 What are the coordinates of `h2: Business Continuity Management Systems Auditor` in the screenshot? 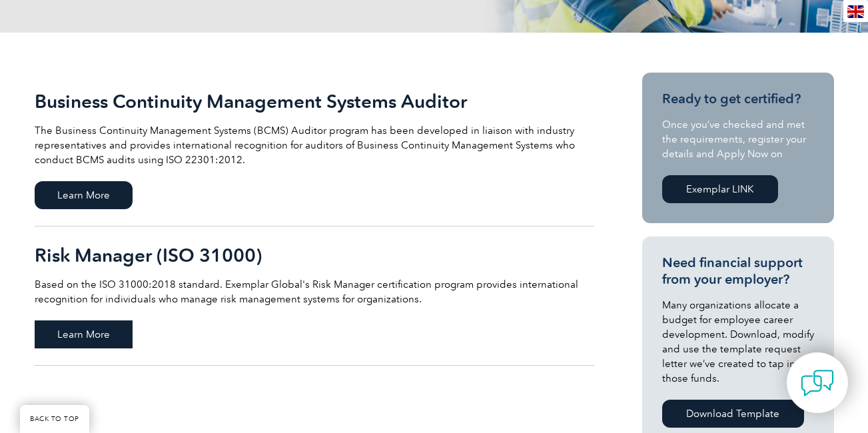 It's located at (314, 101).